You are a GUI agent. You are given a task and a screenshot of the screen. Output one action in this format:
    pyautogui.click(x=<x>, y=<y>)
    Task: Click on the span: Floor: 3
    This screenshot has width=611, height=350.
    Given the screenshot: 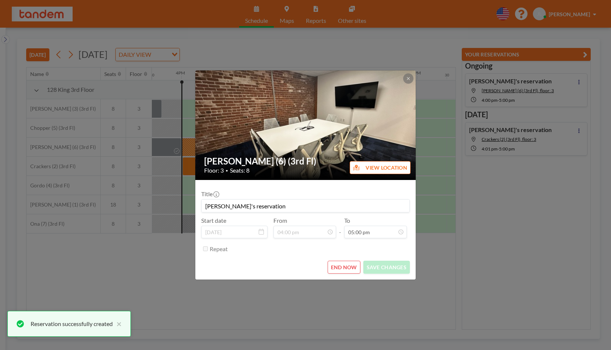 What is the action you would take?
    pyautogui.click(x=214, y=170)
    